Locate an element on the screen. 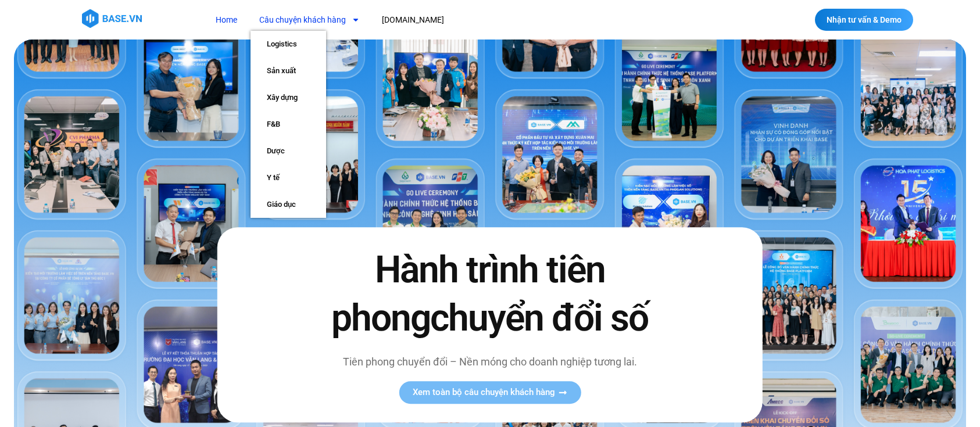  a: Xem toàn bộ câu chuyện khách hàng is located at coordinates (490, 393).